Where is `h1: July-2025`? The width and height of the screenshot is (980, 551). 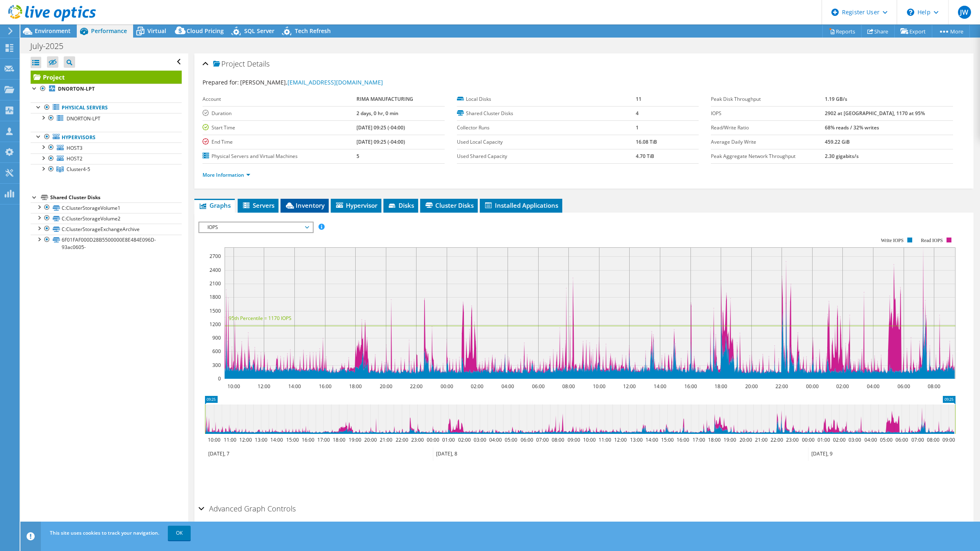
h1: July-2025 is located at coordinates (51, 46).